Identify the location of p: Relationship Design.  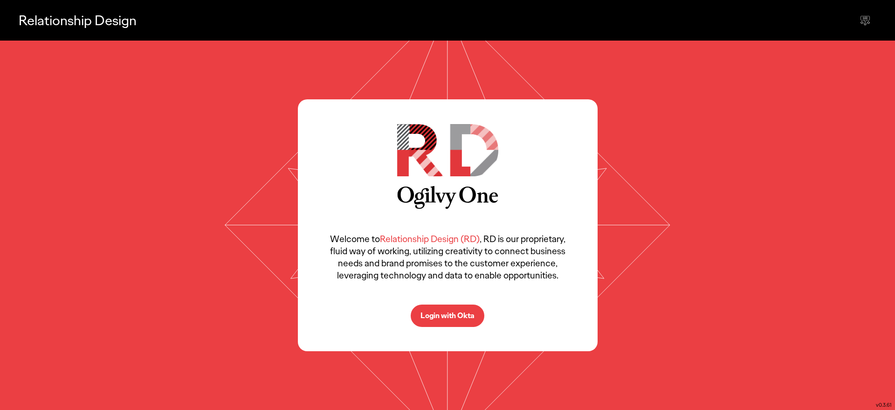
(77, 20).